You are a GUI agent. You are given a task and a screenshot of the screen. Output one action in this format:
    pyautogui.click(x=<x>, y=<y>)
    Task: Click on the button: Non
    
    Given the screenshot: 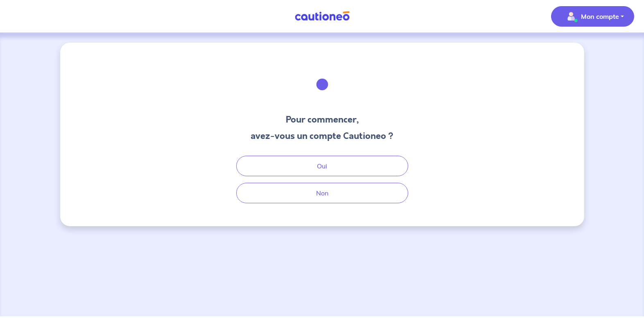 What is the action you would take?
    pyautogui.click(x=322, y=193)
    